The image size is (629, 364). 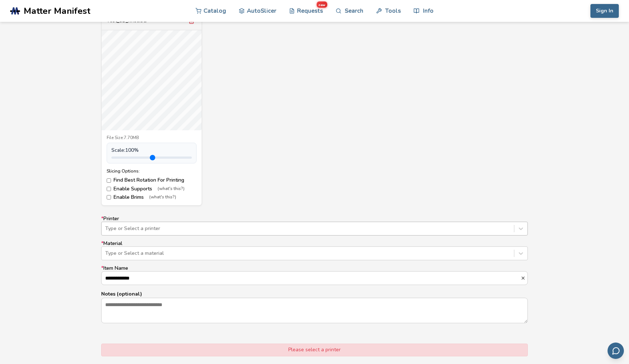 I want to click on textarea: Notes (optional), so click(x=314, y=310).